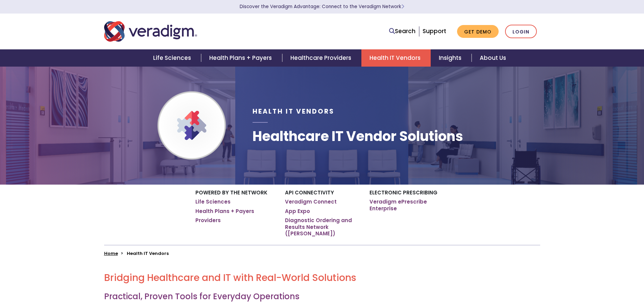 The image size is (644, 308). I want to click on a: Get Demo, so click(478, 32).